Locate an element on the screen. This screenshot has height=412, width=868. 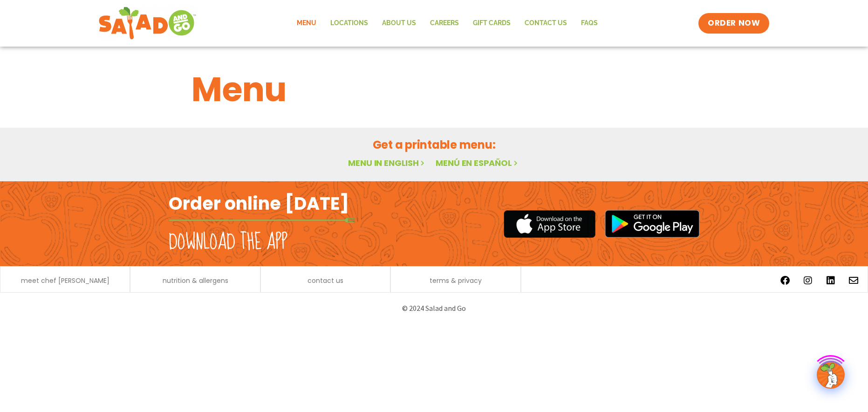
a: nutrition & allergens is located at coordinates (195, 281).